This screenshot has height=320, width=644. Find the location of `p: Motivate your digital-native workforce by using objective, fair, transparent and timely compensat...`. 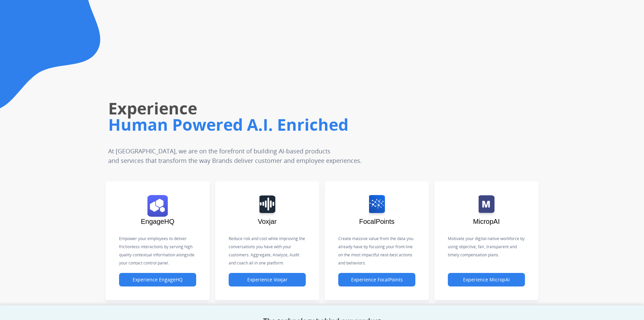

p: Motivate your digital-native workforce by using objective, fair, transparent and timely compensat... is located at coordinates (487, 247).